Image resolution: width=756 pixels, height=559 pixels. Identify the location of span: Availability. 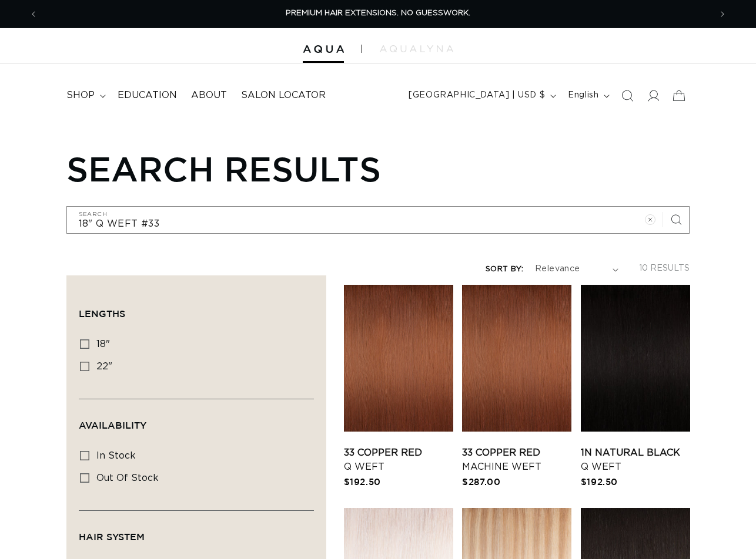
(112, 426).